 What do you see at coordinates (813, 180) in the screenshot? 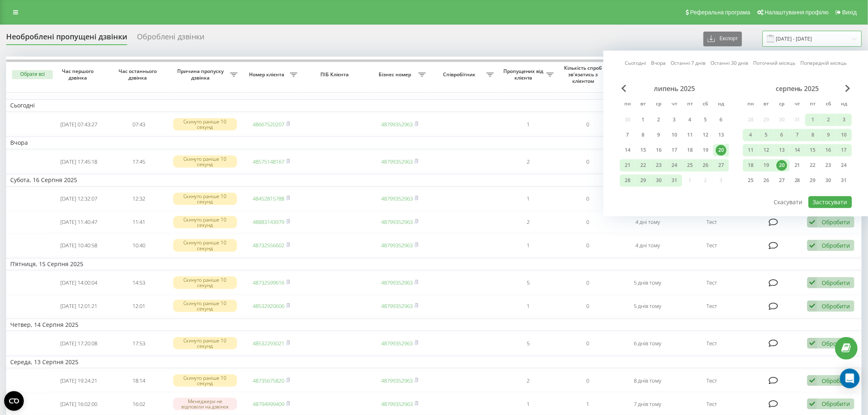
I see `div: пт 29 серп 2025 р.` at bounding box center [813, 180].